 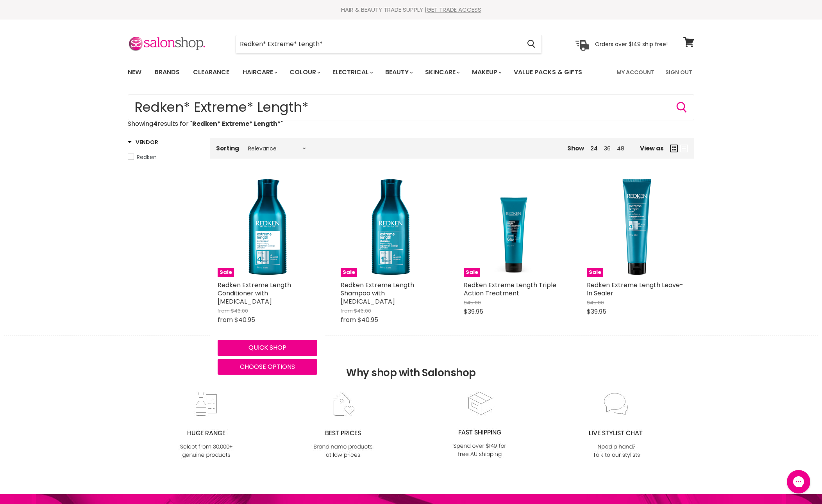 What do you see at coordinates (268, 347) in the screenshot?
I see `button: Quick shop` at bounding box center [268, 347].